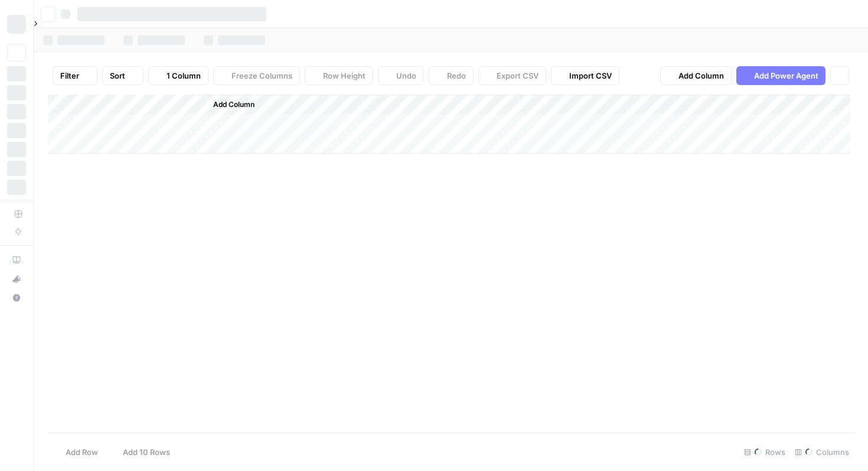  What do you see at coordinates (517, 75) in the screenshot?
I see `span: Export CSV` at bounding box center [517, 75].